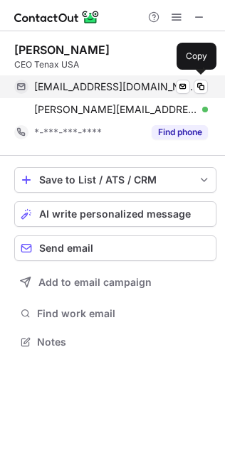 This screenshot has height=453, width=225. I want to click on button: Send email, so click(115, 248).